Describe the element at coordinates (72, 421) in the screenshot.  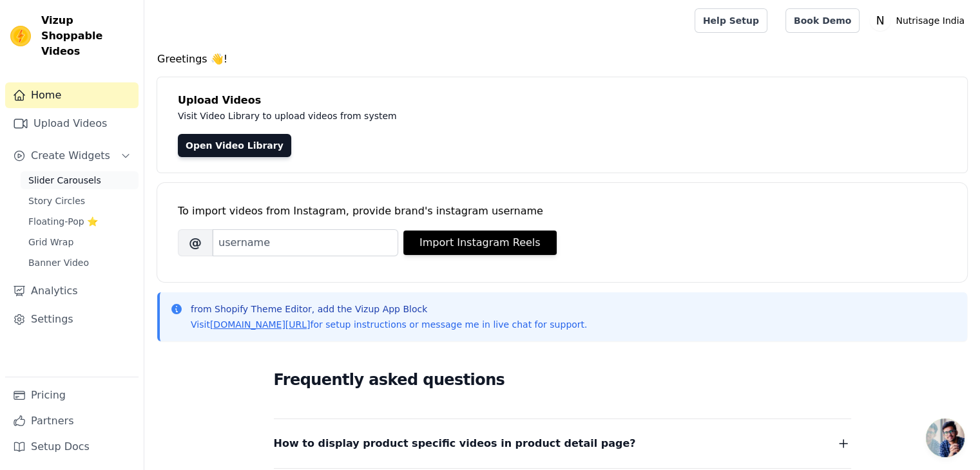
I see `a: Partners` at that location.